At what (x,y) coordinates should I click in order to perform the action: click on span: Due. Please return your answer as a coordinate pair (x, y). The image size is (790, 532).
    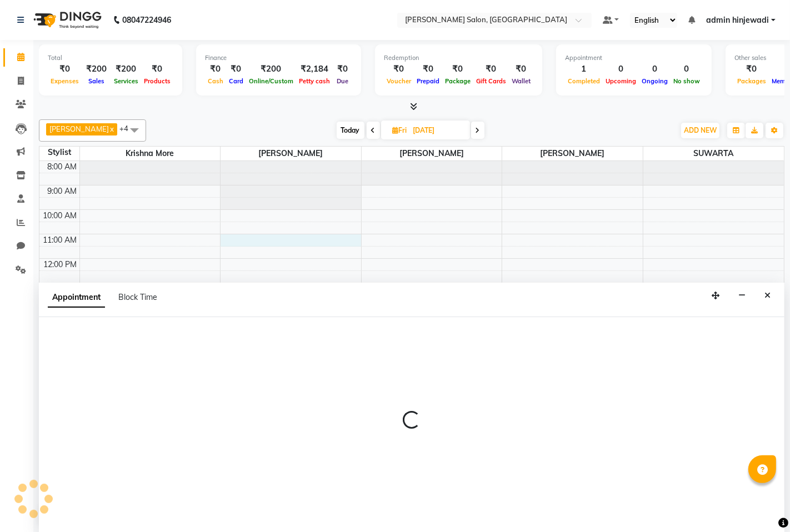
    Looking at the image, I should click on (342, 81).